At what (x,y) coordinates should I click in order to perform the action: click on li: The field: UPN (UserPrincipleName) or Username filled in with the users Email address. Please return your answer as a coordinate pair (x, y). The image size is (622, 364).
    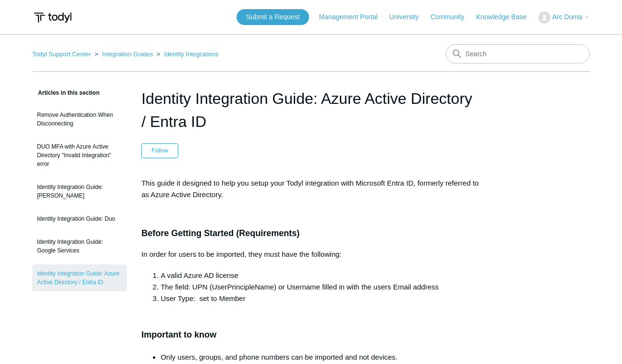
    Looking at the image, I should click on (321, 287).